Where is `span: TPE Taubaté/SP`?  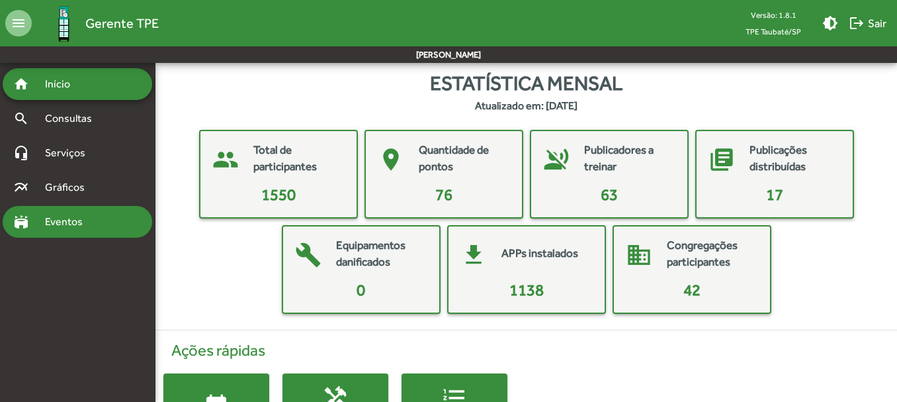
span: TPE Taubaté/SP is located at coordinates (774, 31).